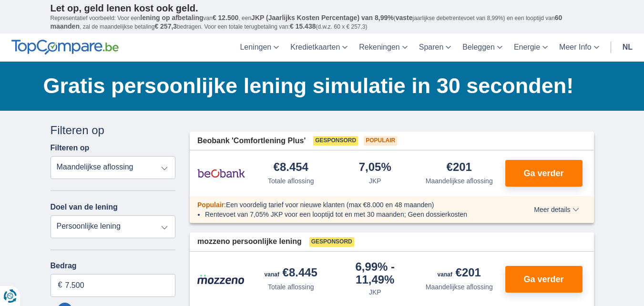 This screenshot has width=644, height=306. What do you see at coordinates (225, 17) in the screenshot?
I see `span: € 12.500` at bounding box center [225, 17].